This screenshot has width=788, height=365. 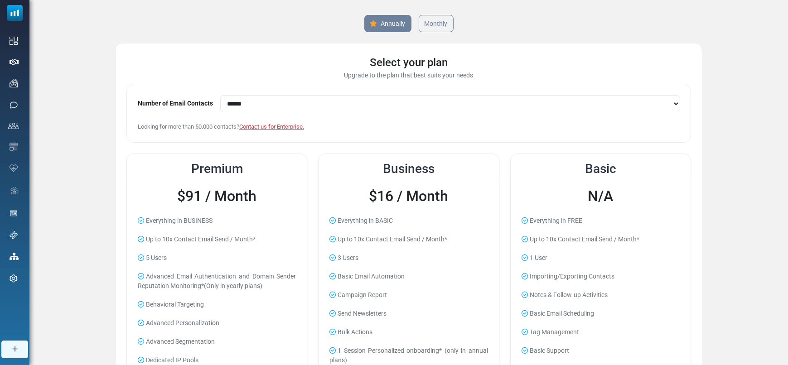 What do you see at coordinates (14, 279) in the screenshot?
I see `img: settings-icon.svg` at bounding box center [14, 279].